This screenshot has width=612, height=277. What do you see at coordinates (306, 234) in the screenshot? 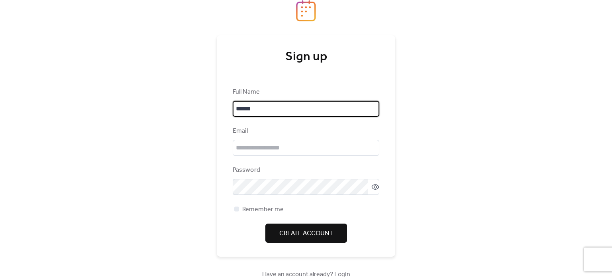
I see `span: Create Account` at bounding box center [306, 234].